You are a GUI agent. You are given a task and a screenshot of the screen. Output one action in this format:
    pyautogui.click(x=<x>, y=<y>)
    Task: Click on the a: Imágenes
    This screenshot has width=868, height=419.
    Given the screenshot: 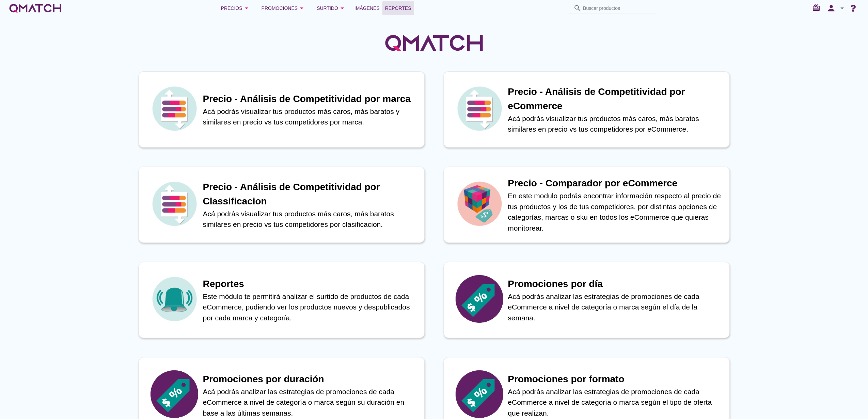 What is the action you would take?
    pyautogui.click(x=367, y=8)
    